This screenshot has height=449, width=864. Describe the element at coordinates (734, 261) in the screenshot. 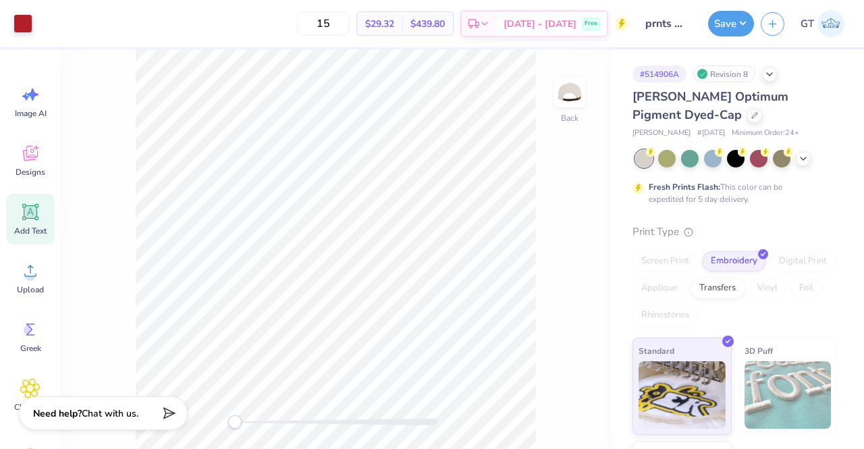

I see `div: Embroidery` at that location.